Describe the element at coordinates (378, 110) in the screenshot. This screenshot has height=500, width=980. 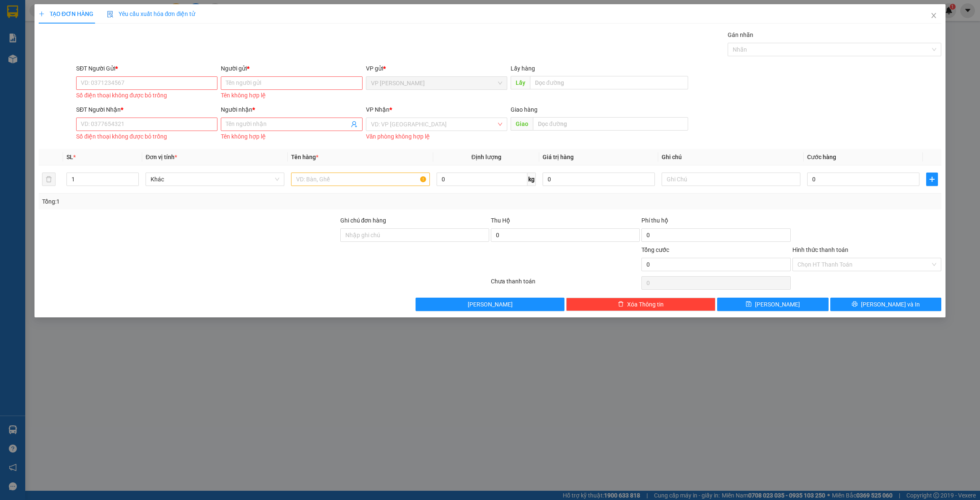
I see `span: VP Nhận` at that location.